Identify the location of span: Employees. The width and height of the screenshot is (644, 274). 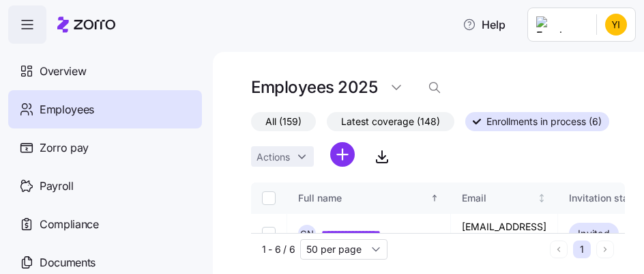
(67, 109).